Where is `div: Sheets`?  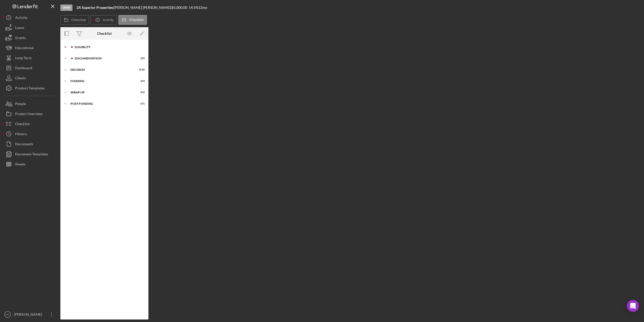
div: Sheets is located at coordinates (20, 164).